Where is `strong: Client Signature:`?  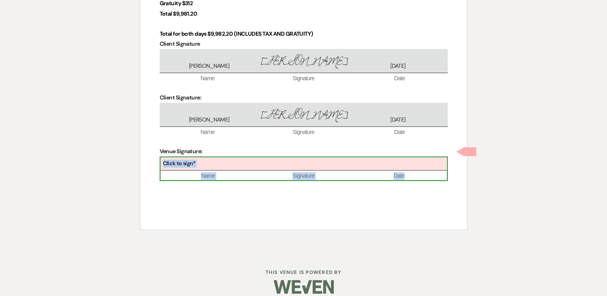 strong: Client Signature: is located at coordinates (181, 98).